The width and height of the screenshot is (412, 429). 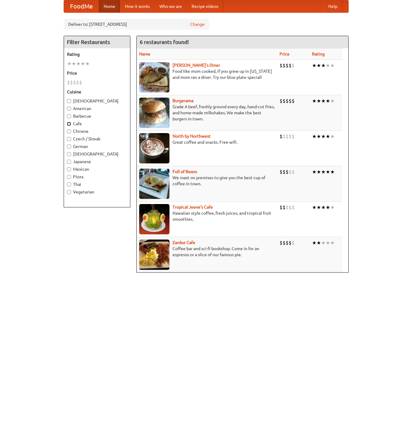 I want to click on label: Mexican, so click(x=97, y=169).